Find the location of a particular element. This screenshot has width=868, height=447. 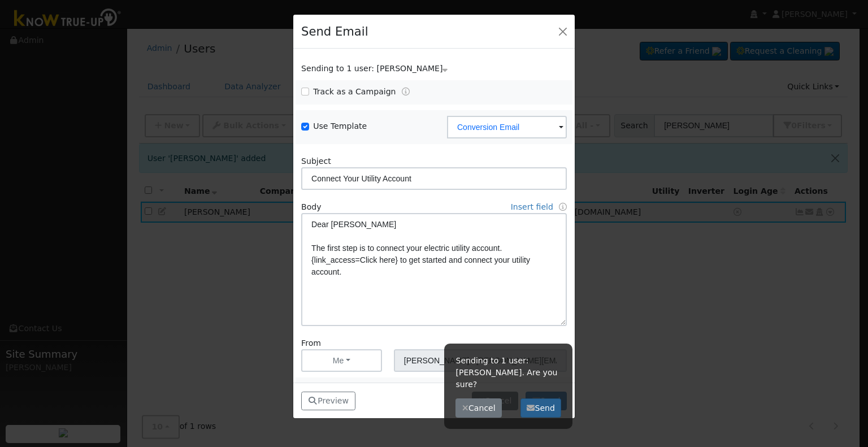

a: Fields is located at coordinates (563, 207).